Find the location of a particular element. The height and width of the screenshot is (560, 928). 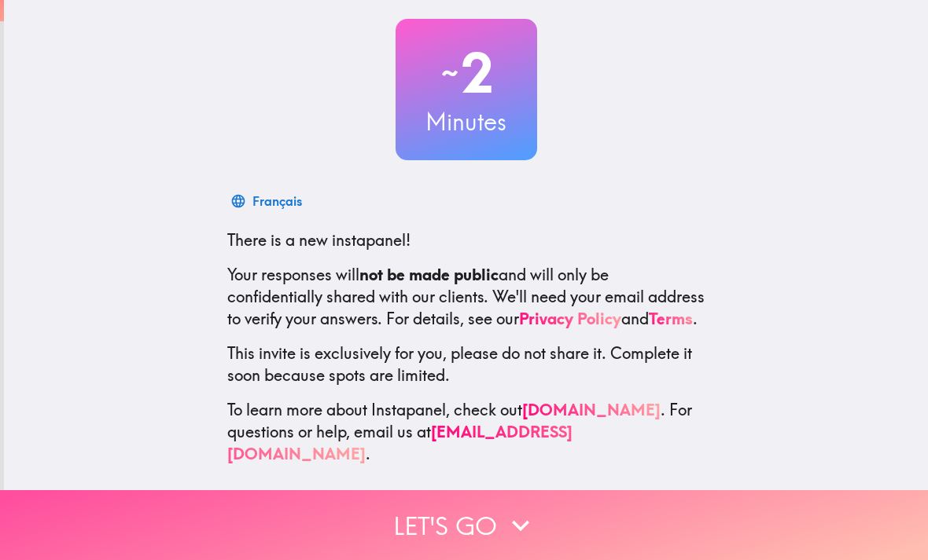

h2: 2 is located at coordinates (466, 73).